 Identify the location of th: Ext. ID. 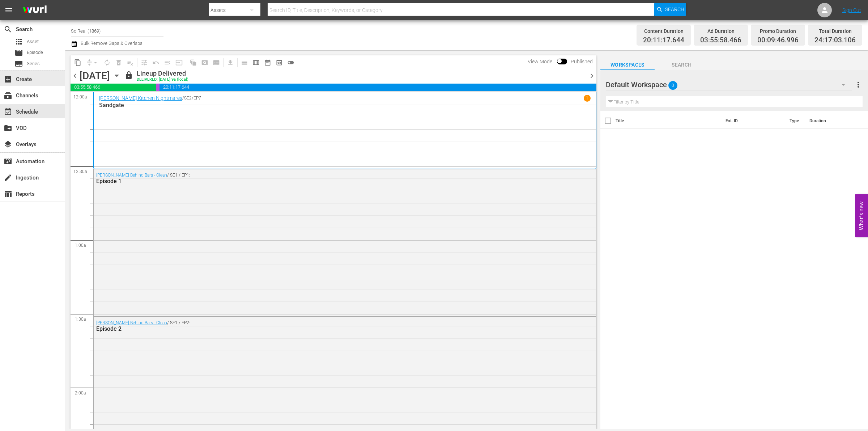
(753, 121).